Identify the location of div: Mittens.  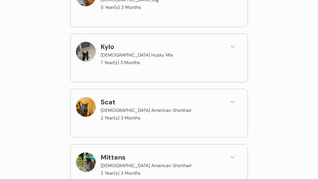
(113, 157).